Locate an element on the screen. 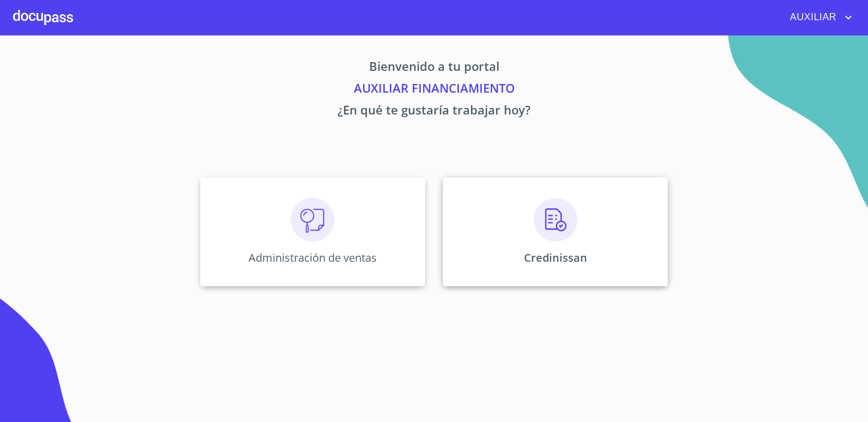  img: consulta.png is located at coordinates (312, 220).